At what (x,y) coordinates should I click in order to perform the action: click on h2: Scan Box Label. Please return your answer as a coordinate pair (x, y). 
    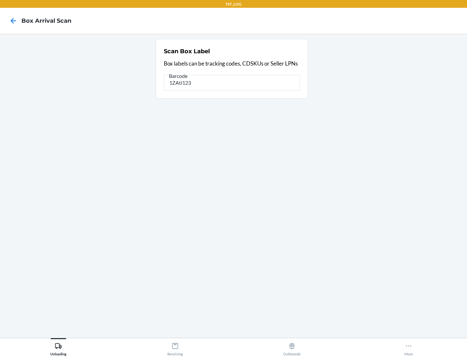
    Looking at the image, I should click on (187, 51).